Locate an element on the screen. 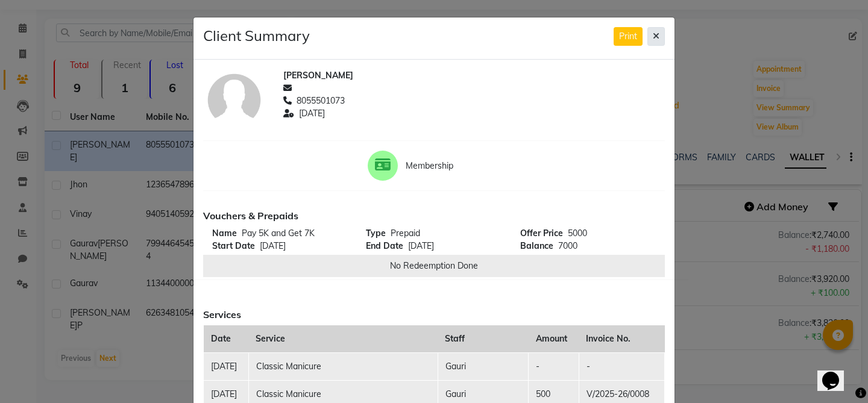 This screenshot has width=868, height=403. td: Classic Manicure is located at coordinates (343, 366).